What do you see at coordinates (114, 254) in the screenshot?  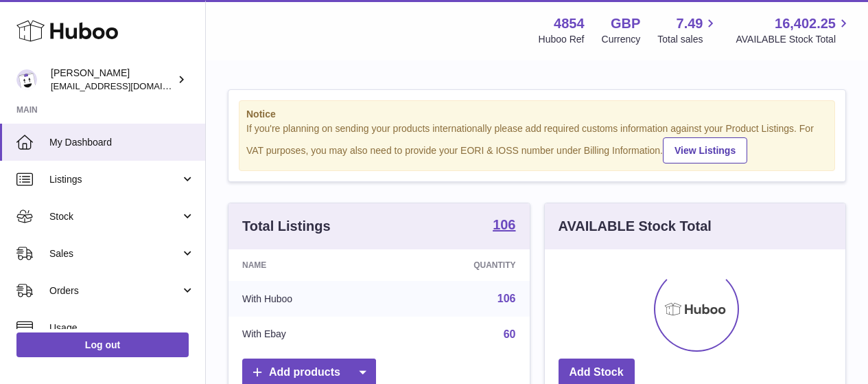 I see `span: Sales` at bounding box center [114, 254].